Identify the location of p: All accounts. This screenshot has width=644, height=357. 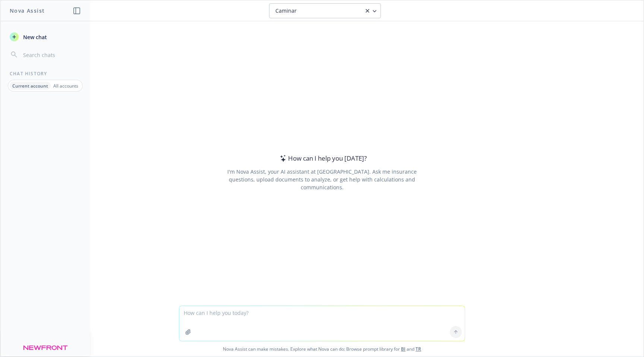
(65, 86).